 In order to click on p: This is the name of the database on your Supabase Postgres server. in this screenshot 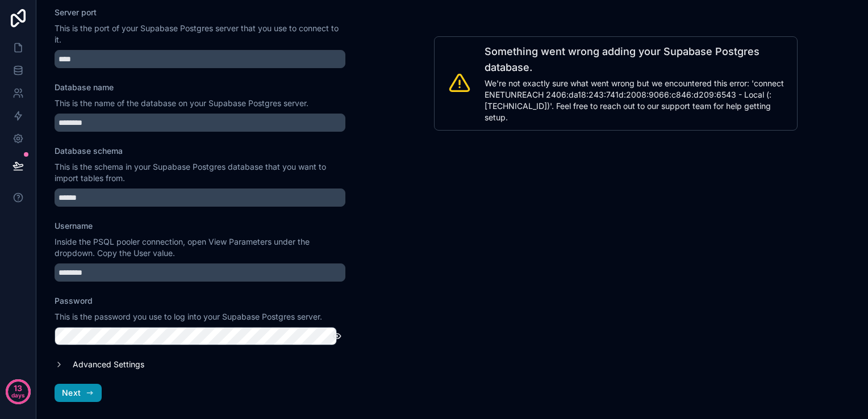, I will do `click(200, 103)`.